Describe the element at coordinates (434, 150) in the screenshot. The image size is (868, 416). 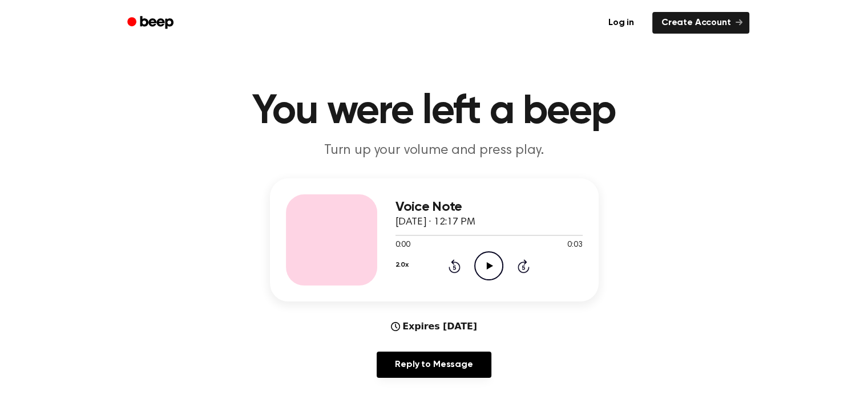
I see `p: Turn up your volume and press play.` at that location.